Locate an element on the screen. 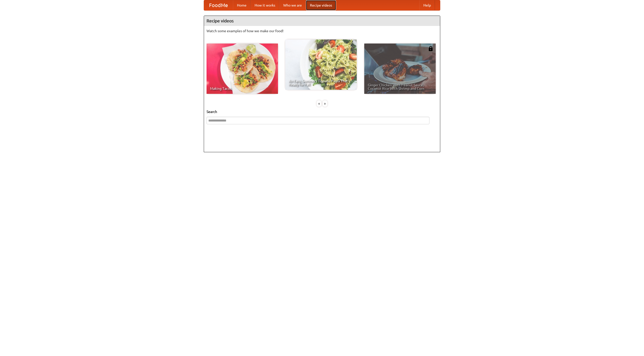 Image resolution: width=644 pixels, height=356 pixels. span: Making Tacos is located at coordinates (242, 89).